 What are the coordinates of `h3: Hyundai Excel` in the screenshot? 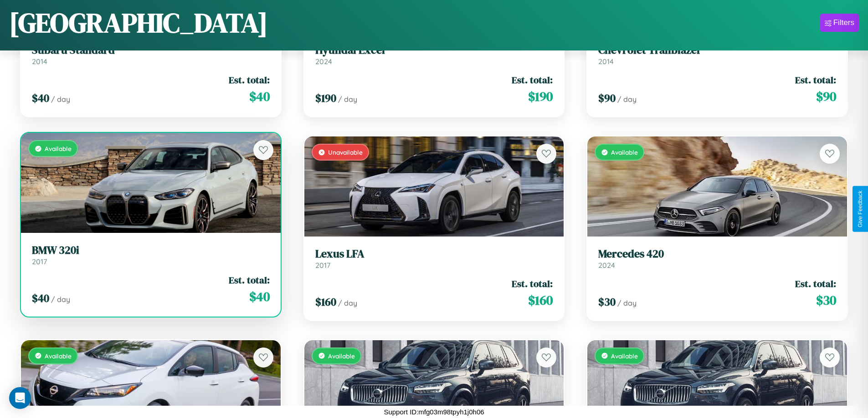 It's located at (434, 50).